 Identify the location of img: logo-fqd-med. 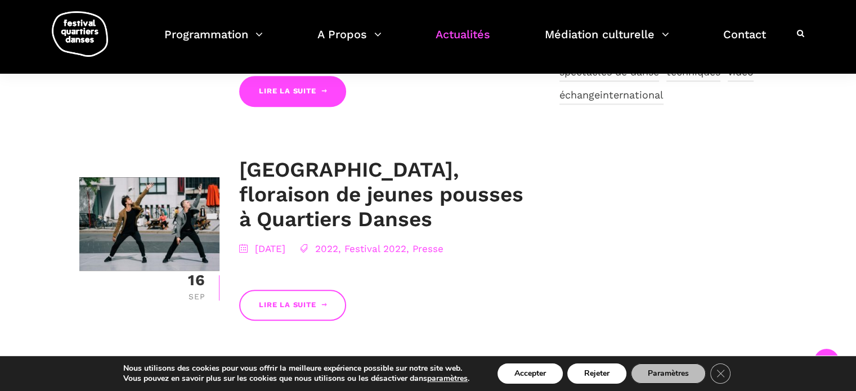
(80, 34).